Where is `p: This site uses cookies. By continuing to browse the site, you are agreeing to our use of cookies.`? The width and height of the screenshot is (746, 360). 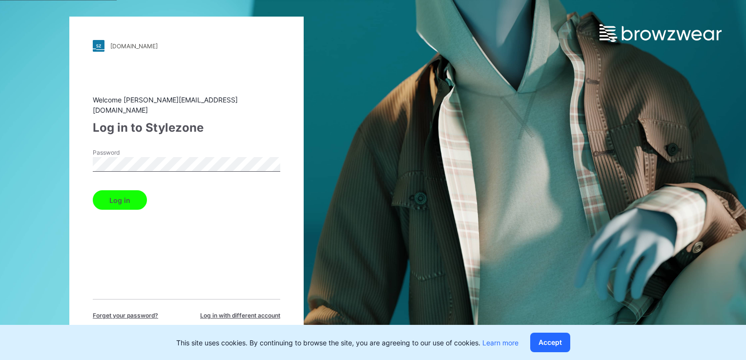
p: This site uses cookies. By continuing to browse the site, you are agreeing to our use of cookies. is located at coordinates (347, 343).